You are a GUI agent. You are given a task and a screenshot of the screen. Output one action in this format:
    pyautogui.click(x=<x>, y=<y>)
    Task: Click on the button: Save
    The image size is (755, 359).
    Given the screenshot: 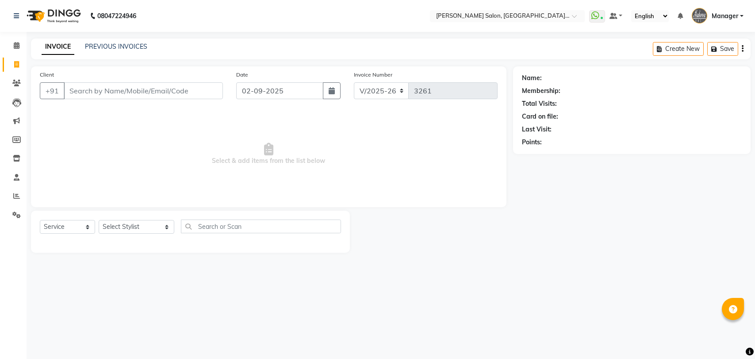 What is the action you would take?
    pyautogui.click(x=723, y=49)
    